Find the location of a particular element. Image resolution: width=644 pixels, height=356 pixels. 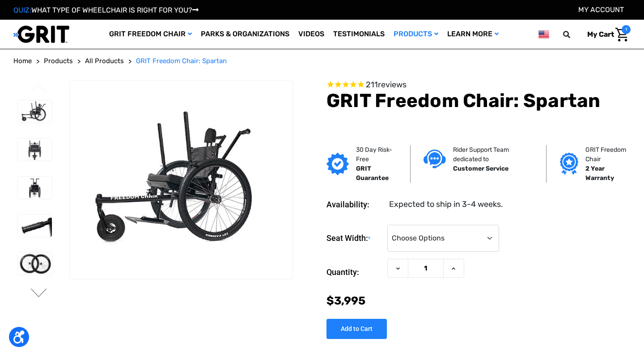

dt: Availability: is located at coordinates (354, 204).